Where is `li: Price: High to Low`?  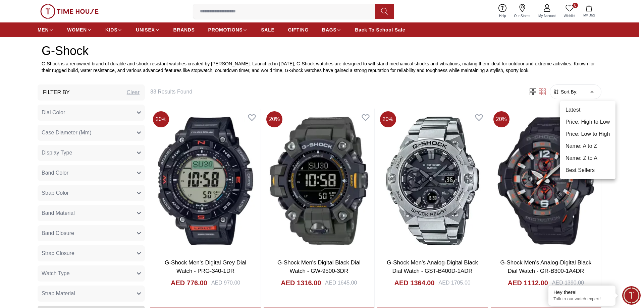 li: Price: High to Low is located at coordinates (588, 122).